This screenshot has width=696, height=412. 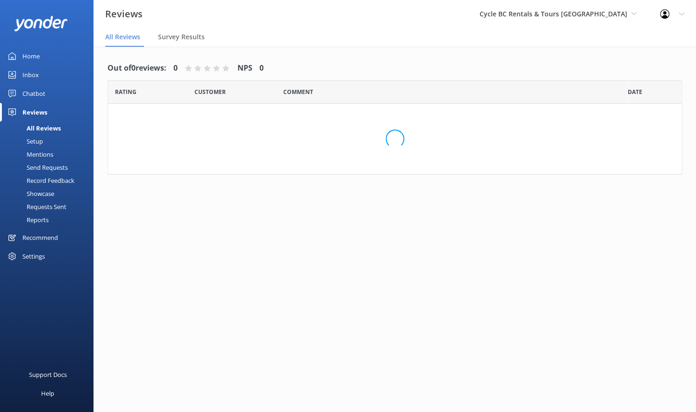 I want to click on h4: NPS, so click(x=245, y=68).